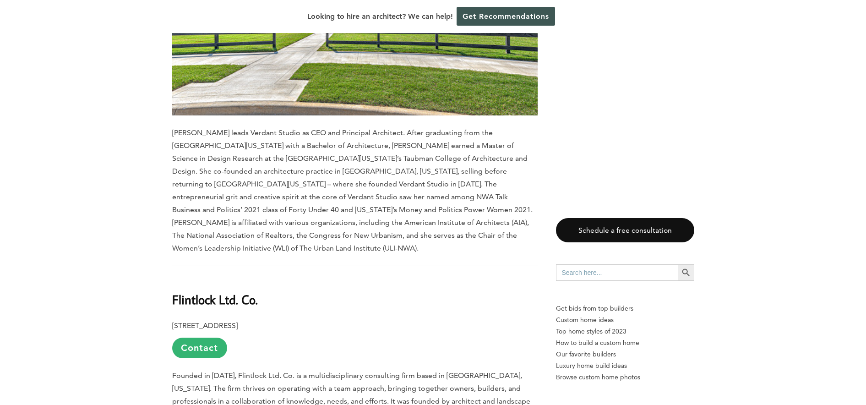 The height and width of the screenshot is (405, 866). What do you see at coordinates (625, 354) in the screenshot?
I see `a: Our favorite builders` at bounding box center [625, 354].